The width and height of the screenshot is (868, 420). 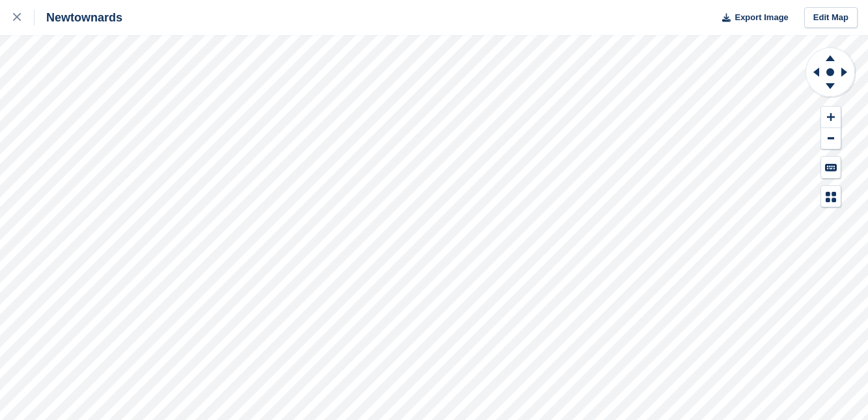 What do you see at coordinates (761, 18) in the screenshot?
I see `span: Export Image` at bounding box center [761, 18].